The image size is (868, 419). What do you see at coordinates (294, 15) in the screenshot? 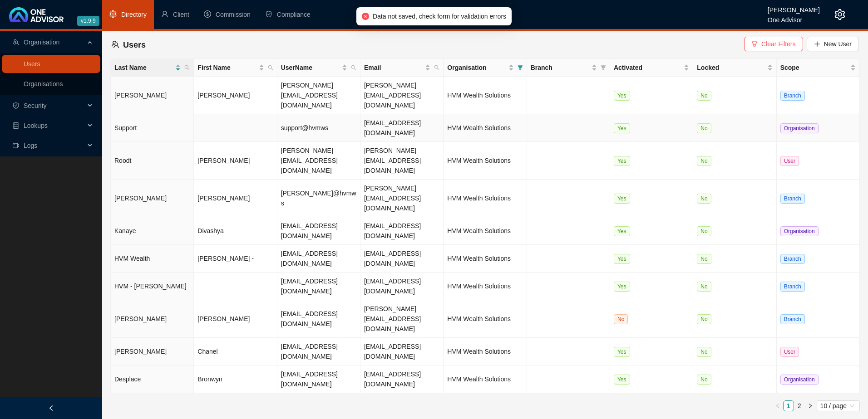
I see `span: Compliance` at bounding box center [294, 15].